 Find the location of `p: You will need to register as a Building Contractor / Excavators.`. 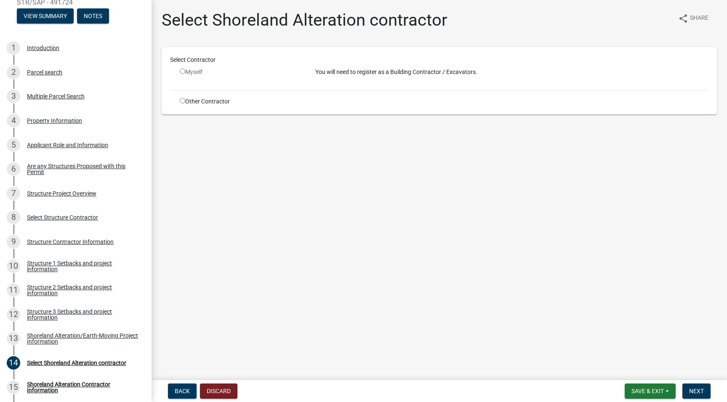

p: You will need to register as a Building Contractor / Excavators. is located at coordinates (512, 72).